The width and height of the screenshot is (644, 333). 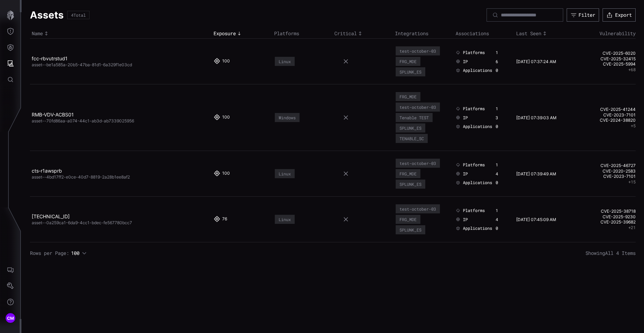 I want to click on a: CVE-2025-46727, so click(x=606, y=166).